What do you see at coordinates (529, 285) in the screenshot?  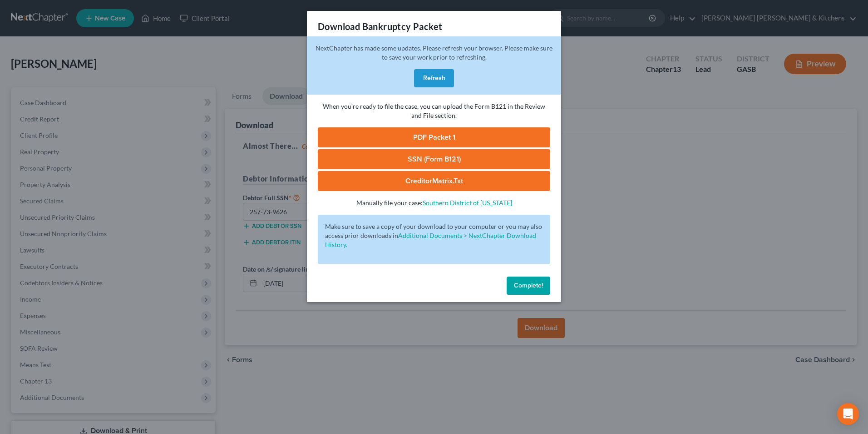 I see `span: Complete!` at bounding box center [529, 285].